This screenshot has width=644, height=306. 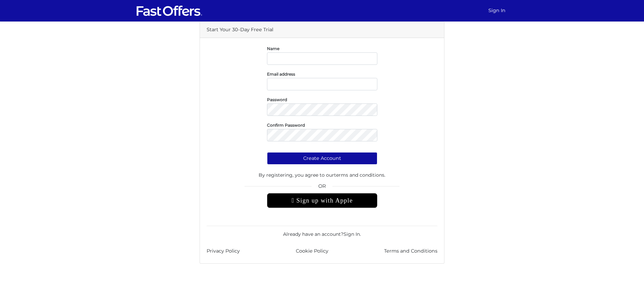 What do you see at coordinates (286, 125) in the screenshot?
I see `label: Confirm Password` at bounding box center [286, 125].